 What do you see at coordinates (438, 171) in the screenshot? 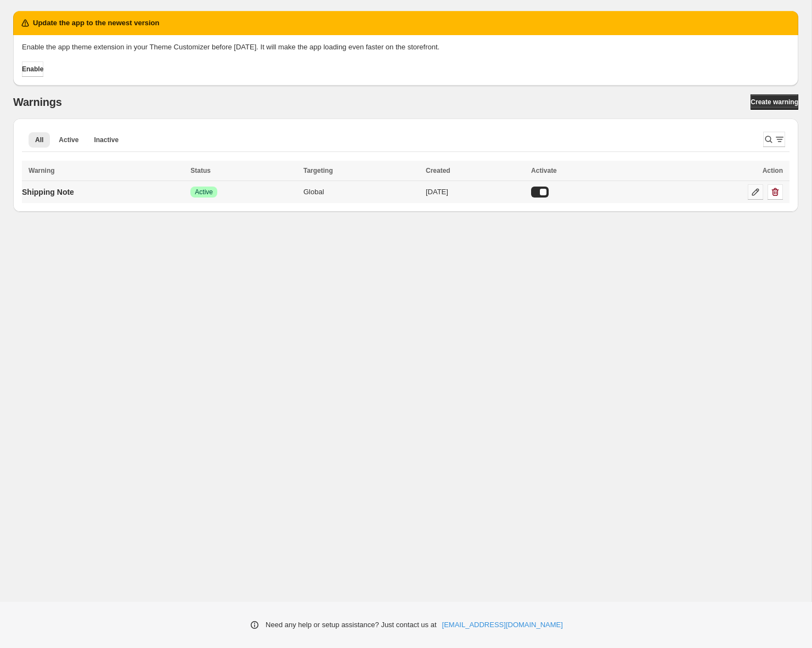
I see `span: Created` at bounding box center [438, 171].